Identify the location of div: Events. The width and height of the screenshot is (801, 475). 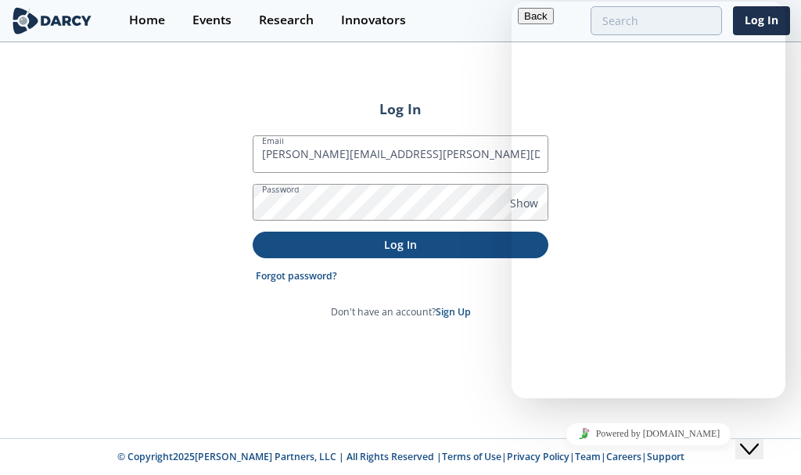
(212, 20).